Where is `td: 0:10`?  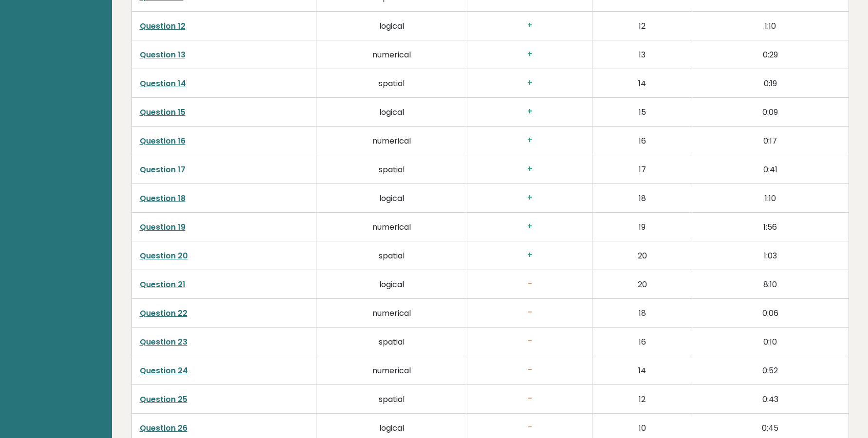 td: 0:10 is located at coordinates (770, 341).